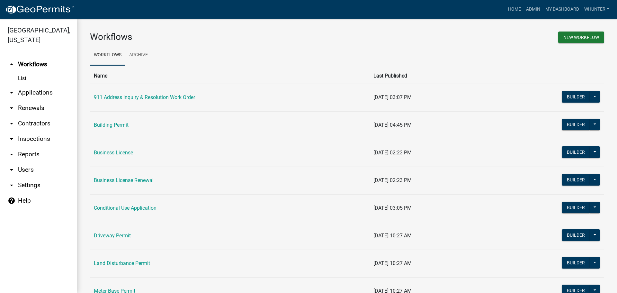  Describe the element at coordinates (12, 200) in the screenshot. I see `i: help` at that location.